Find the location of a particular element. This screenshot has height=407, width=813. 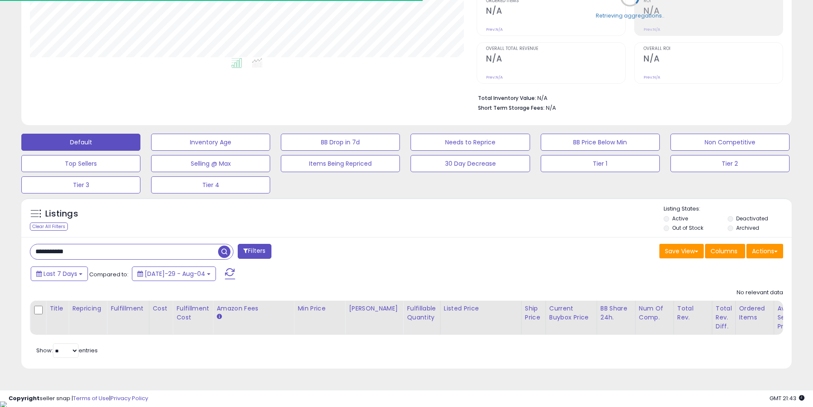

div: Fulfillment Cost is located at coordinates (193, 313).